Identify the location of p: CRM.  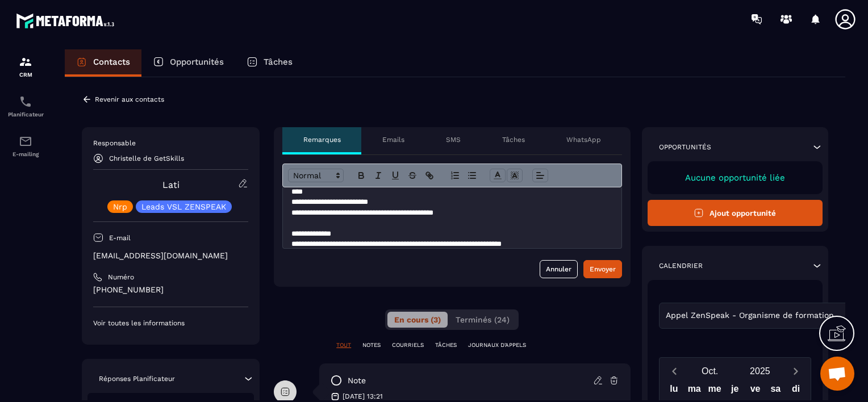
(26, 75).